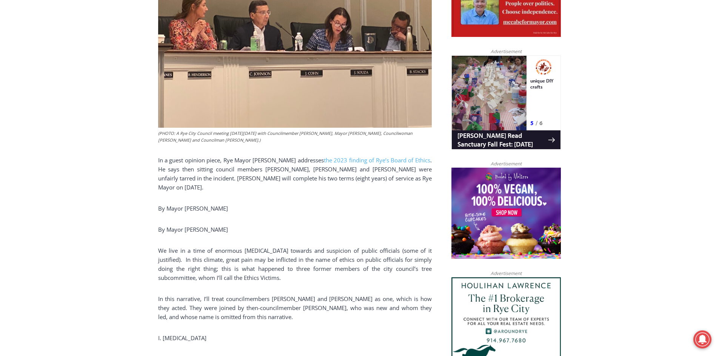 This screenshot has height=356, width=719. What do you see at coordinates (377, 160) in the screenshot?
I see `a: the 2023 finding of Rye’s Board of Ethics` at bounding box center [377, 160].